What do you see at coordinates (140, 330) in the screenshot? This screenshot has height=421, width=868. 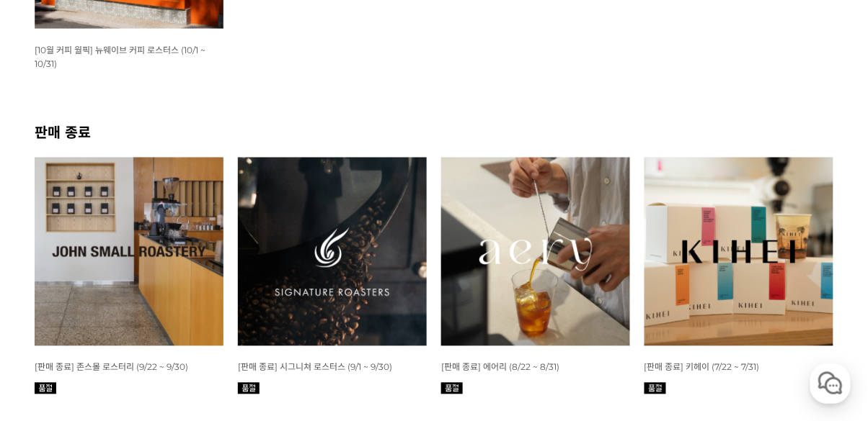 I see `span: 대화` at bounding box center [140, 330].